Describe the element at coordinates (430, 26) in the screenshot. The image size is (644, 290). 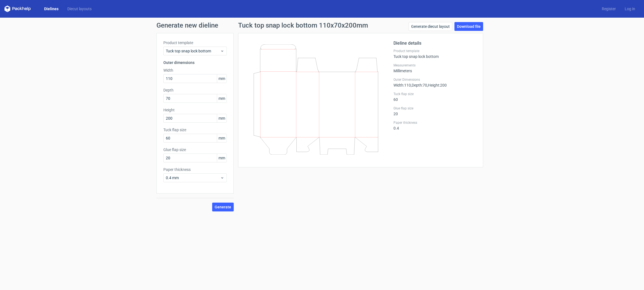
I see `a: Generate diecut layout` at that location.